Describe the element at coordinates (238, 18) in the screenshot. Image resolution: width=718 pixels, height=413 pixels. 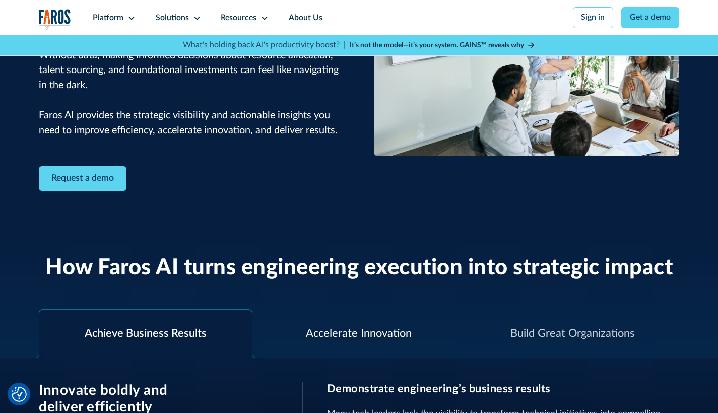
I see `div: Resources` at that location.